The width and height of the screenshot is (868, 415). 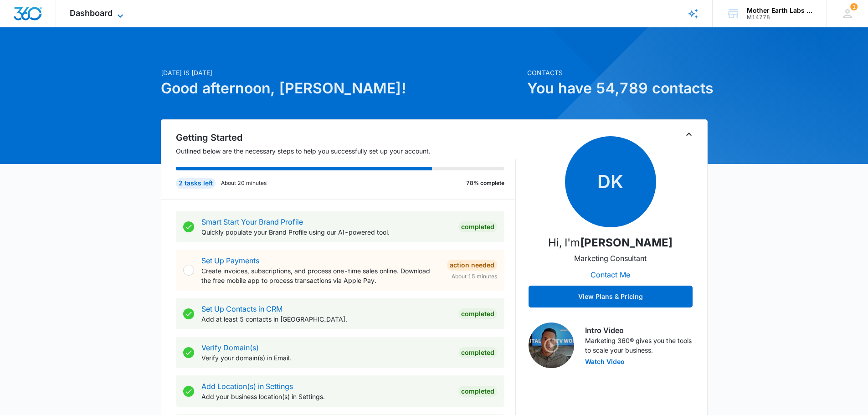 I want to click on button: Toggle Collapse, so click(x=689, y=134).